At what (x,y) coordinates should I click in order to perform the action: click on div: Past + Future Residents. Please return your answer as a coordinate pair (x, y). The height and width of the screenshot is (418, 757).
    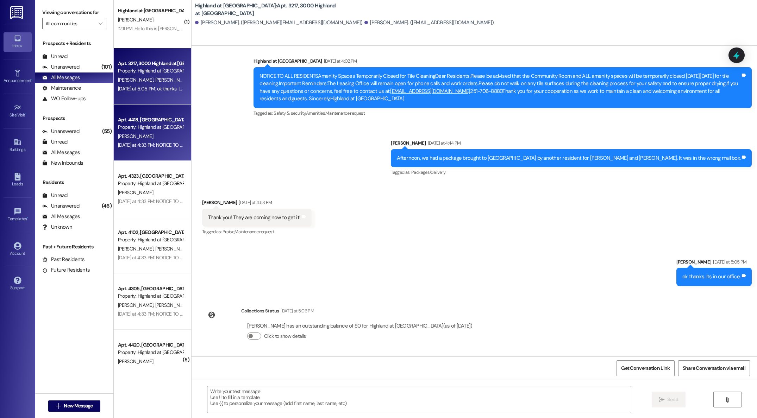
    Looking at the image, I should click on (74, 247).